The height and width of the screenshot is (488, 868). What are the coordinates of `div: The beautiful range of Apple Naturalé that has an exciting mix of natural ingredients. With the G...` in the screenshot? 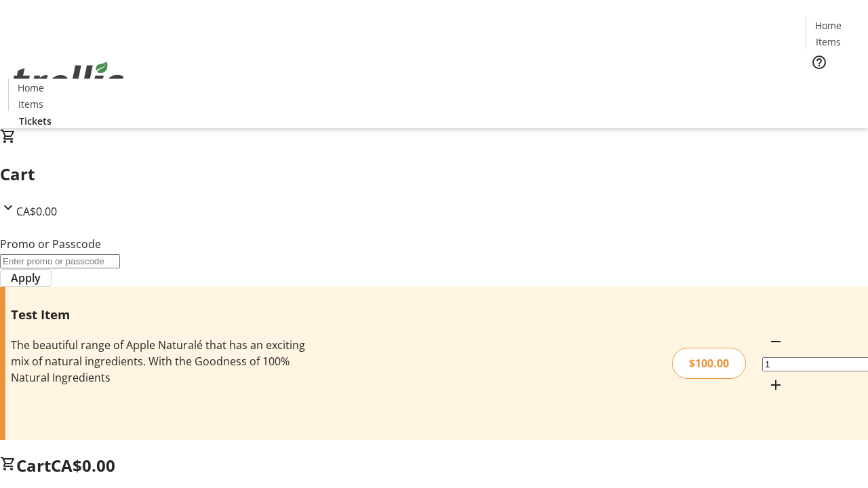 It's located at (159, 361).